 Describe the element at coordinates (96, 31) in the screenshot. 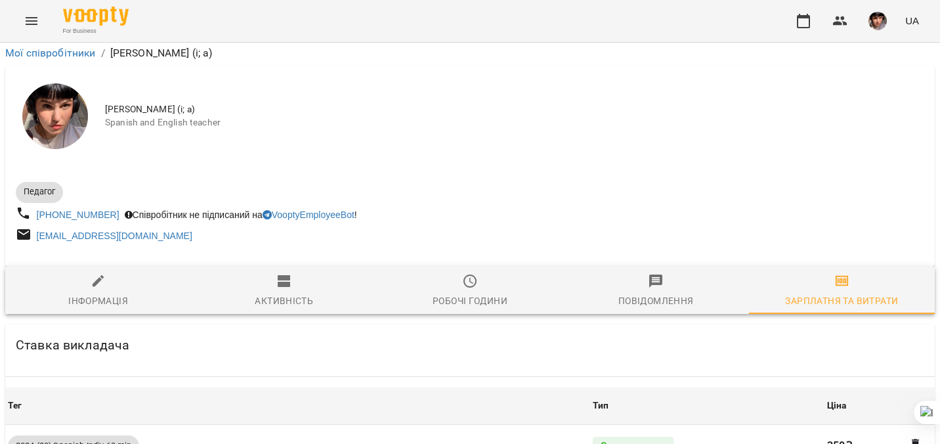

I see `span: For Business` at that location.